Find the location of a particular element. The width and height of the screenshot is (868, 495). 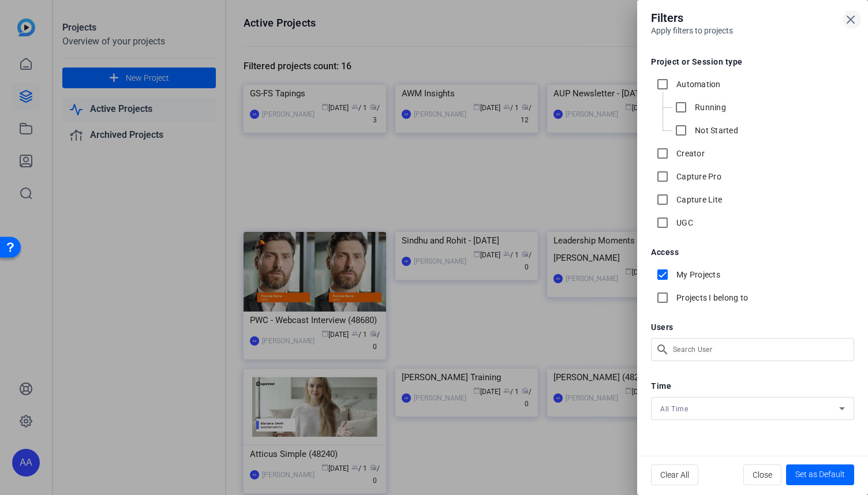

label: Not Started is located at coordinates (715, 130).